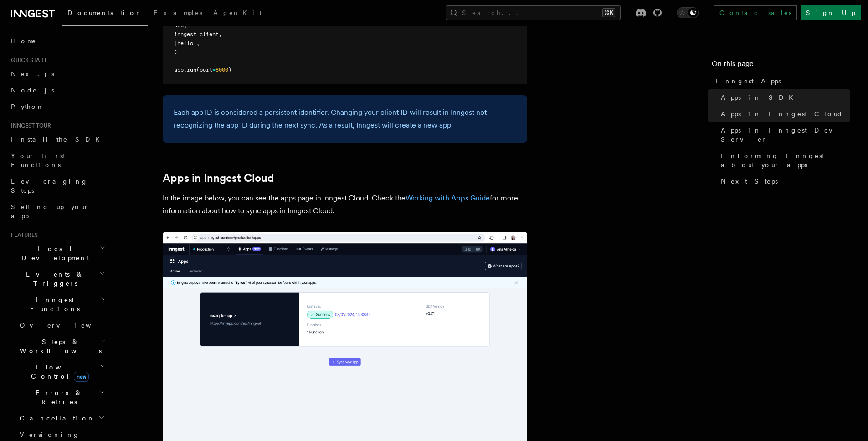  What do you see at coordinates (197, 34) in the screenshot?
I see `span: inngest_client,` at bounding box center [197, 34].